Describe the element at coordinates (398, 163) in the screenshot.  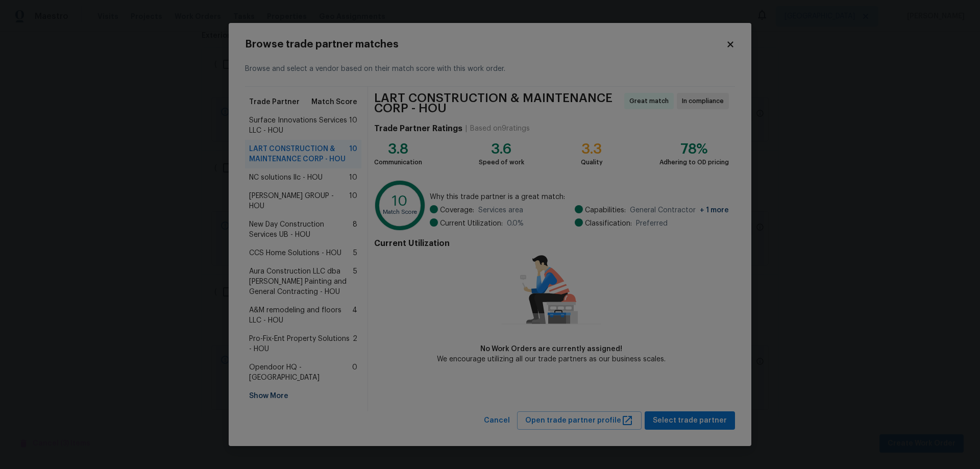
I see `div: Communication` at that location.